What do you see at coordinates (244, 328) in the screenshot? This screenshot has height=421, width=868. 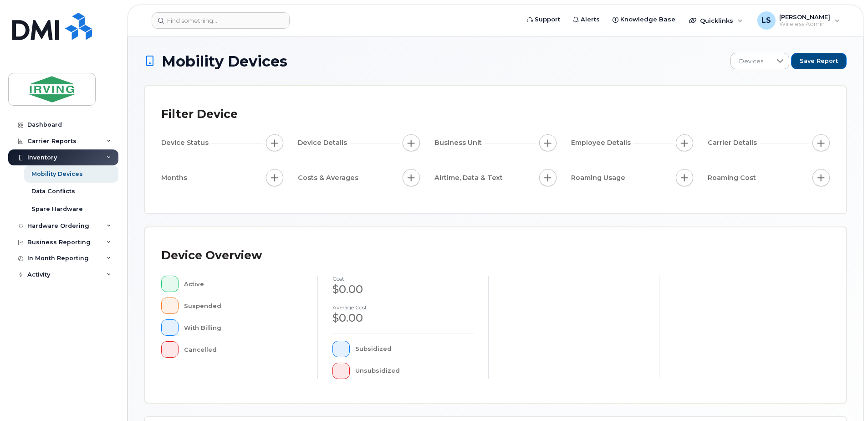 I see `div: With Billing` at bounding box center [244, 328].